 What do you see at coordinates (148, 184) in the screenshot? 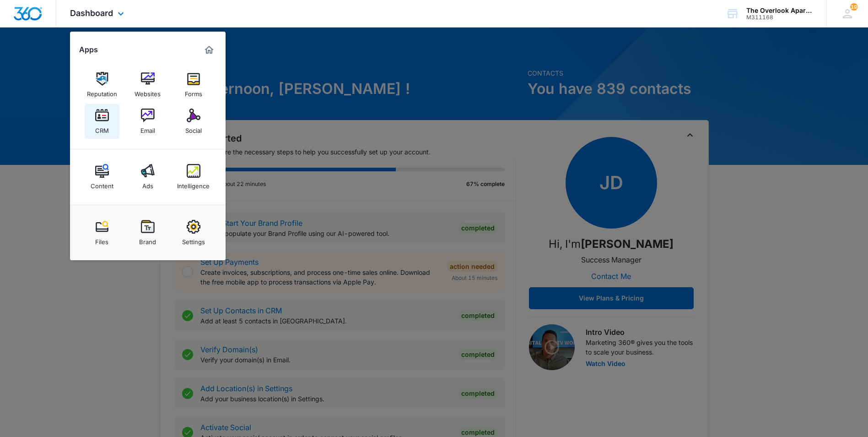
I see `div: Ads` at bounding box center [148, 184].